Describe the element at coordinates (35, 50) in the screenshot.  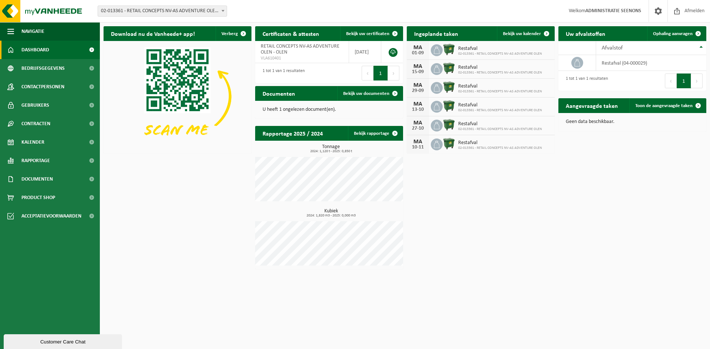
I see `span: Dashboard` at that location.